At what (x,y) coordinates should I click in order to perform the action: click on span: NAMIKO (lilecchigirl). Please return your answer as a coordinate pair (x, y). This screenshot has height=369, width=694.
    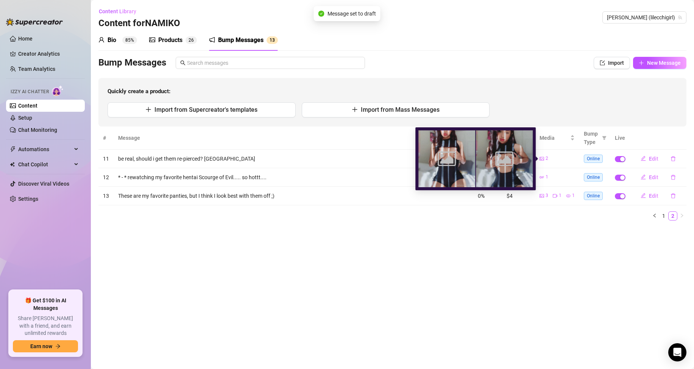
    Looking at the image, I should click on (645, 17).